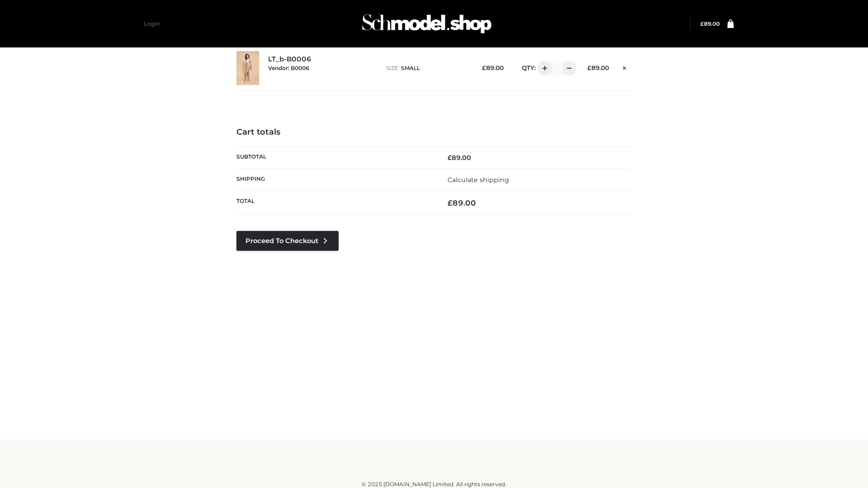 This screenshot has width=868, height=488. I want to click on h4: Cart totals, so click(434, 133).